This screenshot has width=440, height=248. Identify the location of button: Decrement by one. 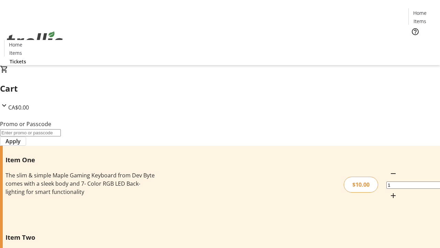
(393, 173).